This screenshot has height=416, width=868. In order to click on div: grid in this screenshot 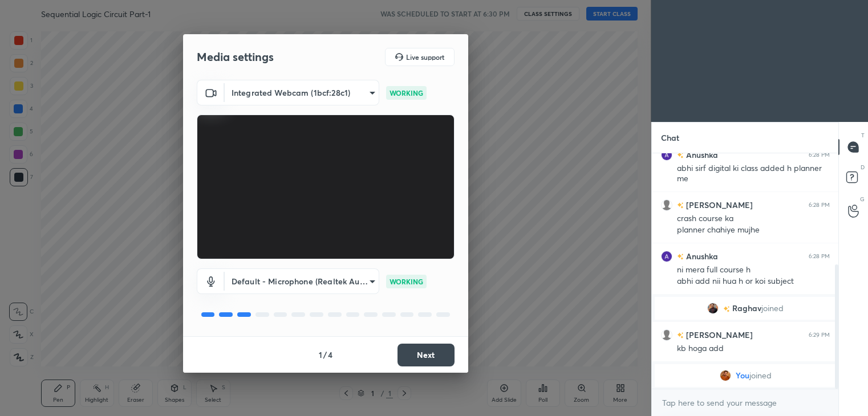, I will do `click(745, 271)`.